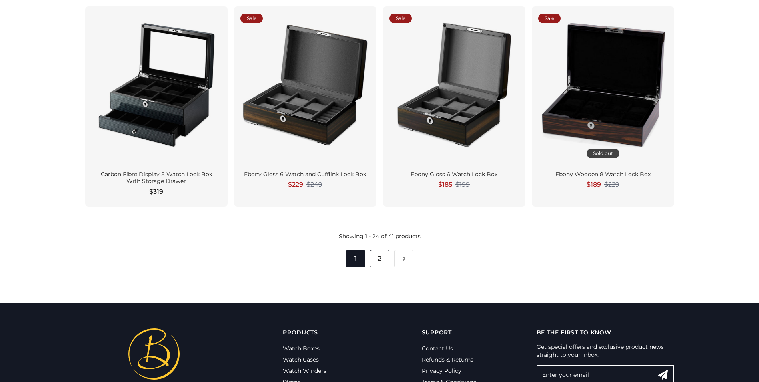 This screenshot has height=382, width=759. Describe the element at coordinates (437, 348) in the screenshot. I see `a: Contact Us` at that location.